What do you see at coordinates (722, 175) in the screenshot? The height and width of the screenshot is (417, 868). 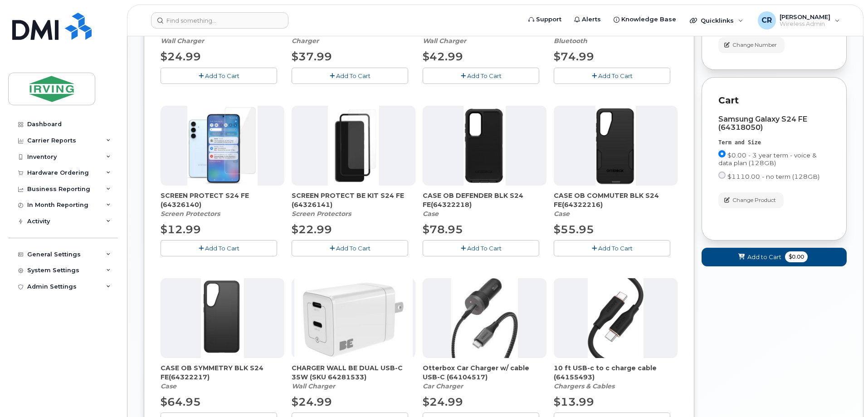 I see `input: $1110.00 - no term (128GB)` at bounding box center [722, 175].